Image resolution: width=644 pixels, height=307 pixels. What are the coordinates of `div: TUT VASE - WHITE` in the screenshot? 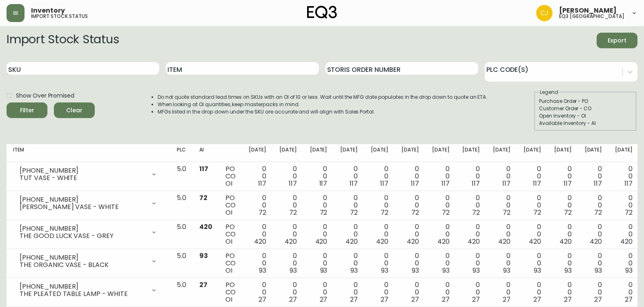 It's located at (83, 178).